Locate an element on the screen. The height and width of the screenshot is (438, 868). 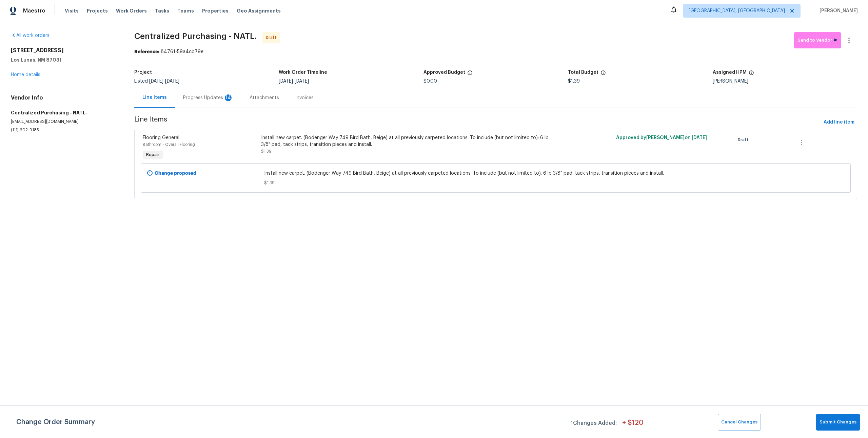
a: Home details is located at coordinates (25, 75).